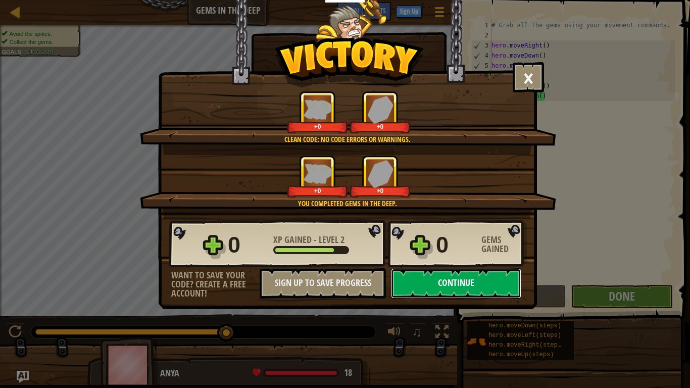 The height and width of the screenshot is (388, 690). What do you see at coordinates (215, 284) in the screenshot?
I see `div: Want to save your code? Create a free account!` at bounding box center [215, 284].